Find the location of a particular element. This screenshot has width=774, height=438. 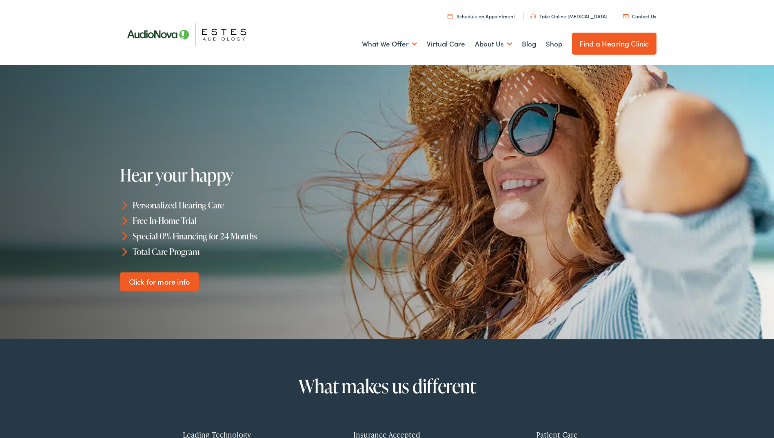

h1: Hear your happy is located at coordinates (244, 175).